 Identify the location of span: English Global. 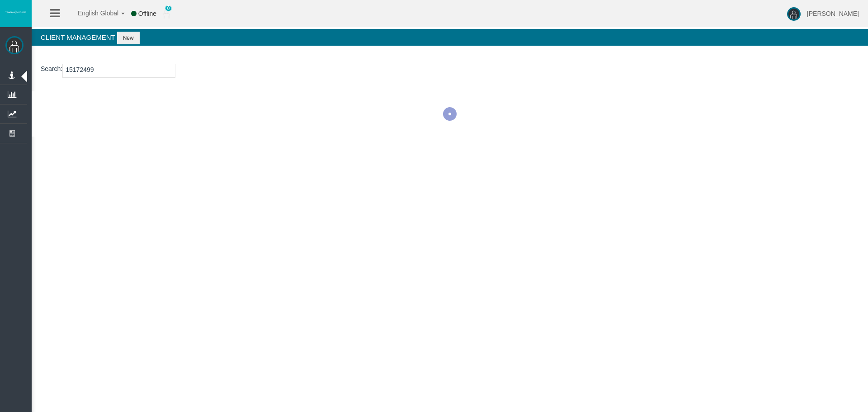
(92, 13).